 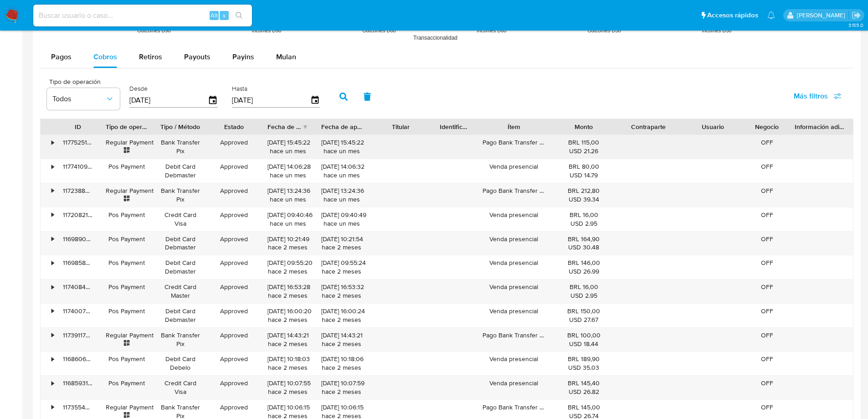 What do you see at coordinates (771, 15) in the screenshot?
I see `a: Notificaciones` at bounding box center [771, 15].